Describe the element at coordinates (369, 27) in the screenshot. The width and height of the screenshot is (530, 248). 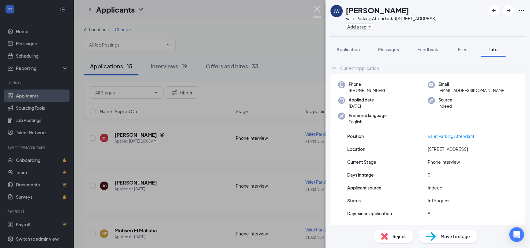
I see `svg: Plus` at that location.